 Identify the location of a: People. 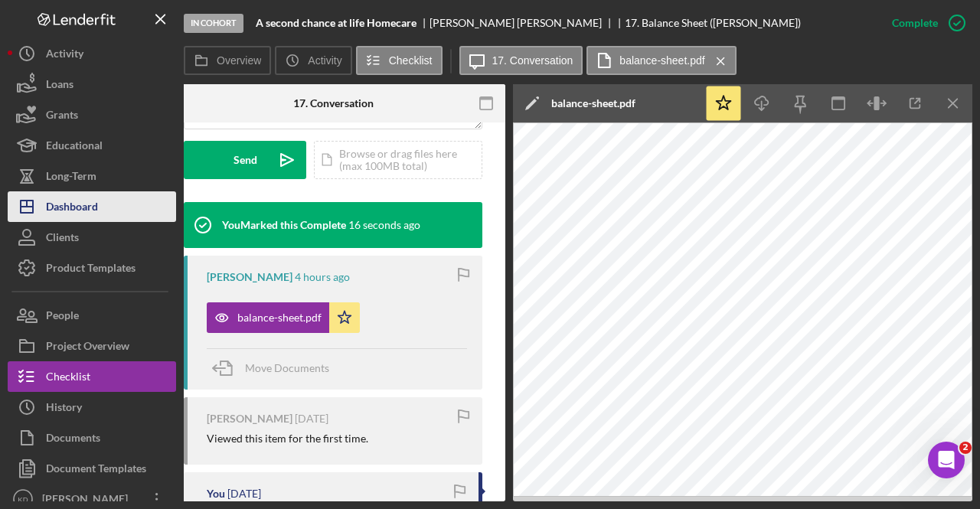
(92, 315).